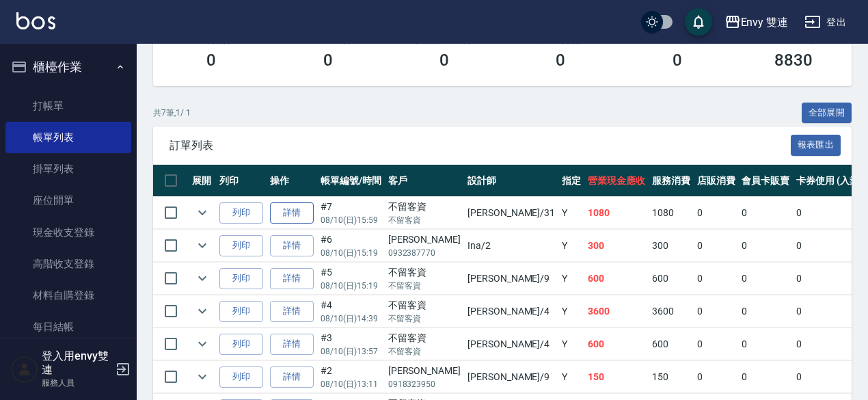  Describe the element at coordinates (350, 212) in the screenshot. I see `td: #7` at that location.